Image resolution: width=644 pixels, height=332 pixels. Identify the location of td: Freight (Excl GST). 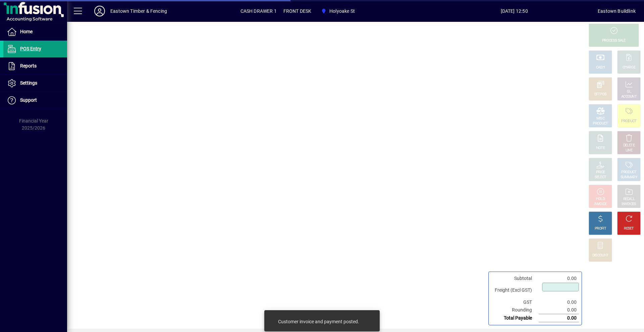
(515, 290).